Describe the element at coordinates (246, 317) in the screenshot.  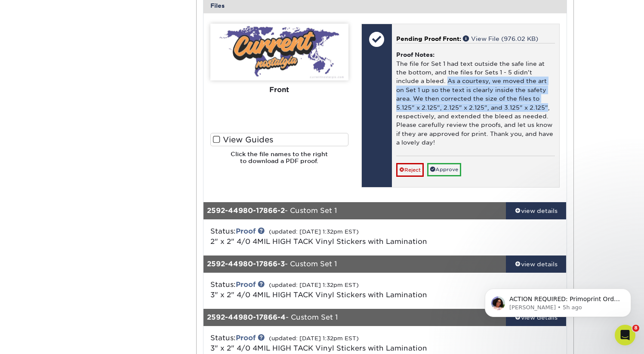
I see `strong: 2592-44980-17866-4` at that location.